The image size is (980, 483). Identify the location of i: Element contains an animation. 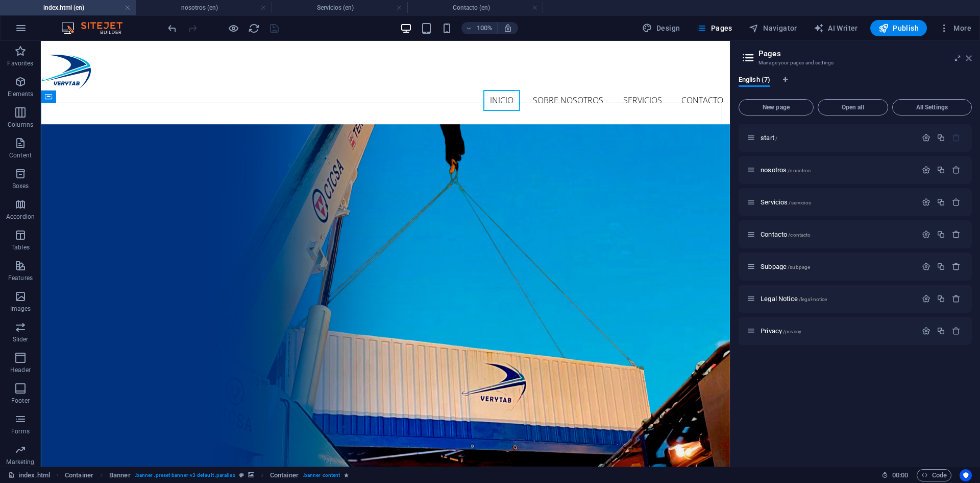
(346, 475).